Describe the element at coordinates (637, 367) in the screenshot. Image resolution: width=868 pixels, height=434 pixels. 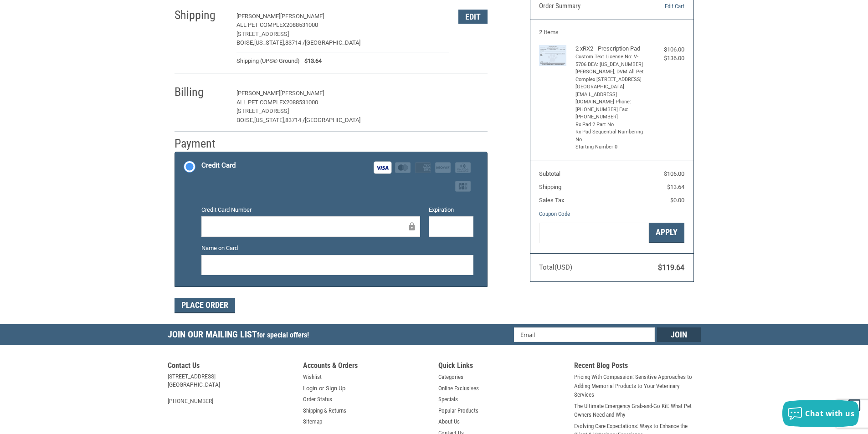
I see `h5: Recent Blog Posts` at that location.